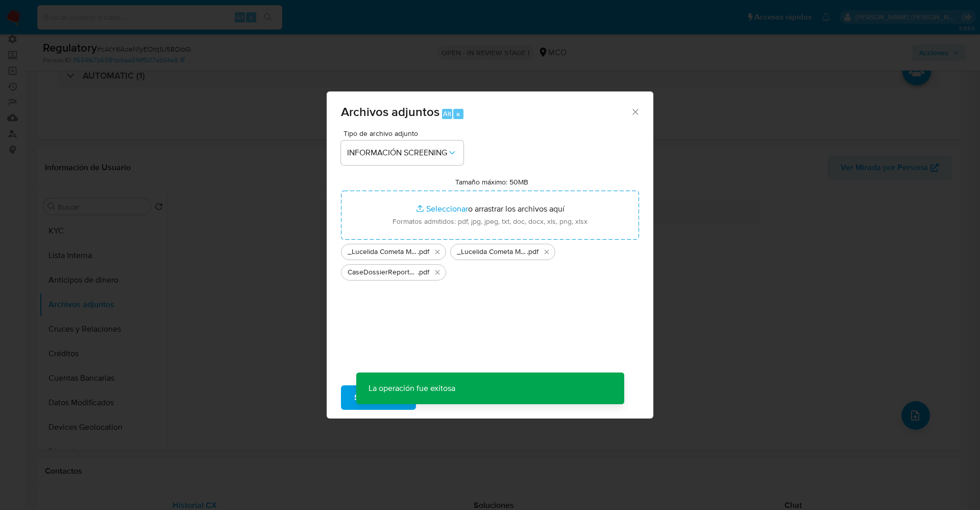 The height and width of the screenshot is (510, 980). I want to click on ul: Archivos seleccionados, so click(490, 260).